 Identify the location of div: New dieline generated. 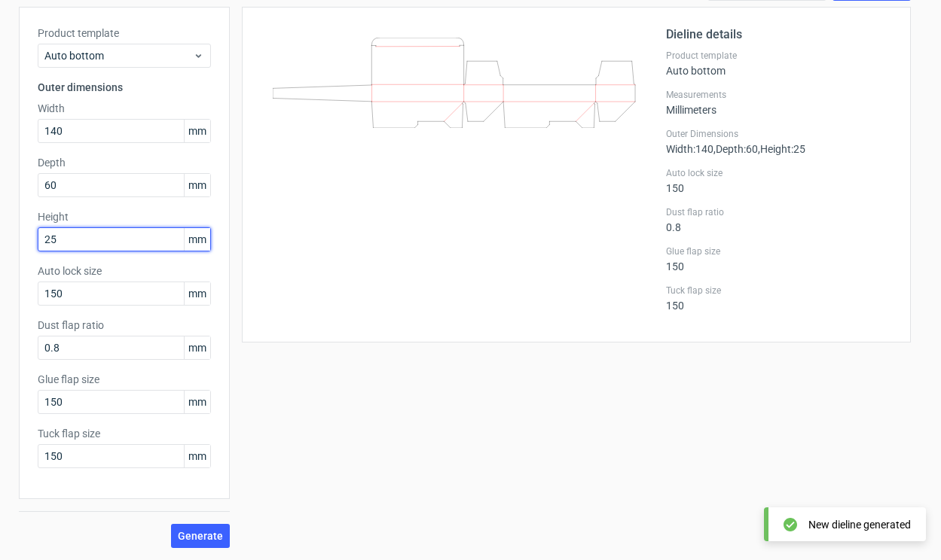
(860, 525).